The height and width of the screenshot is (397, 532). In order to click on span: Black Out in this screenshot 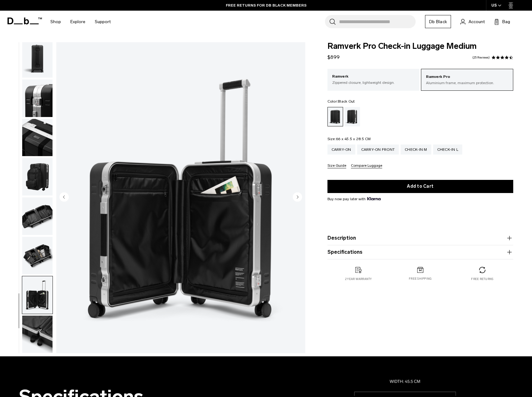, I will do `click(346, 101)`.